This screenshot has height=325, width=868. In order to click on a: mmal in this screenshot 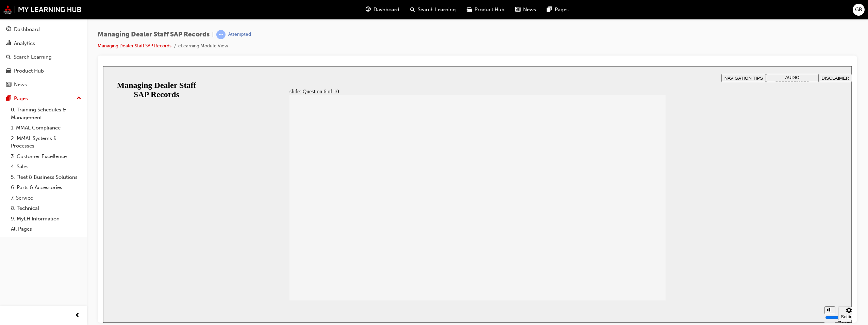, I will do `click(42, 10)`.